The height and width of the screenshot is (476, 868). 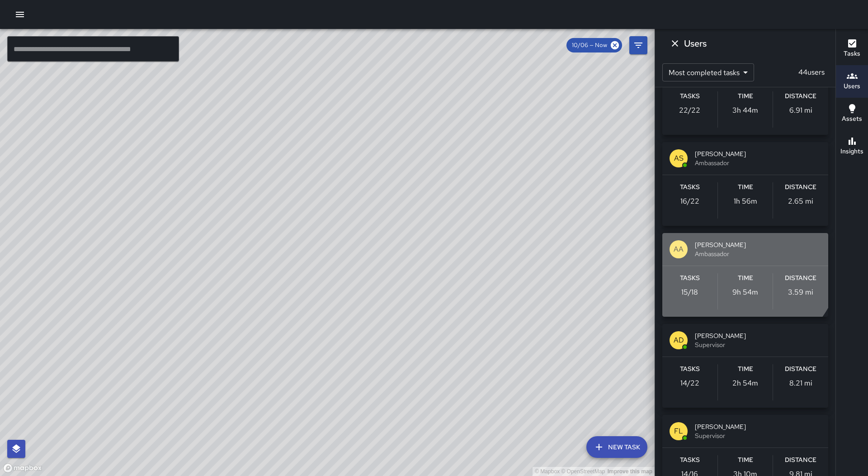 What do you see at coordinates (679, 249) in the screenshot?
I see `p: AA` at bounding box center [679, 249].